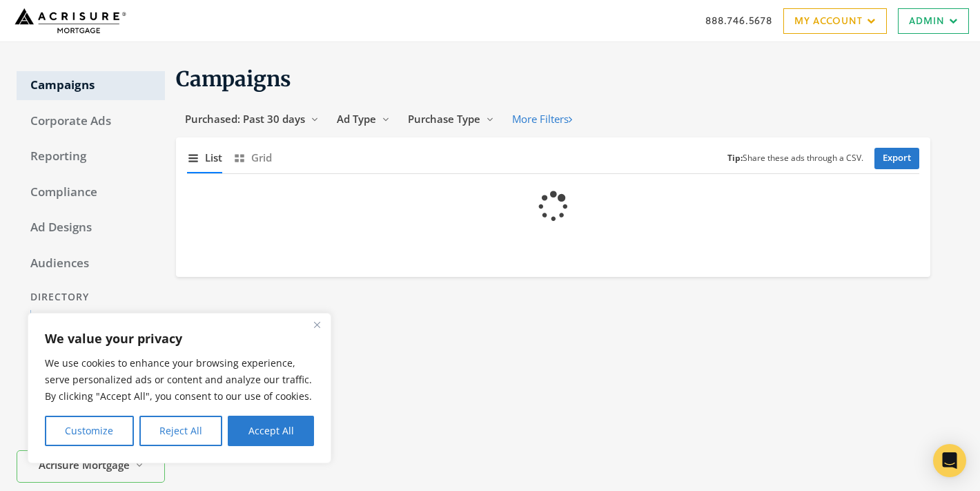 The height and width of the screenshot is (491, 980). What do you see at coordinates (738, 20) in the screenshot?
I see `span: 888.746.5678` at bounding box center [738, 20].